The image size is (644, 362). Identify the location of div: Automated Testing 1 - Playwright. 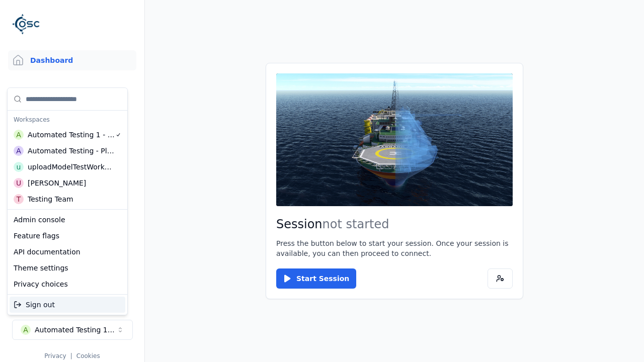
(71, 135).